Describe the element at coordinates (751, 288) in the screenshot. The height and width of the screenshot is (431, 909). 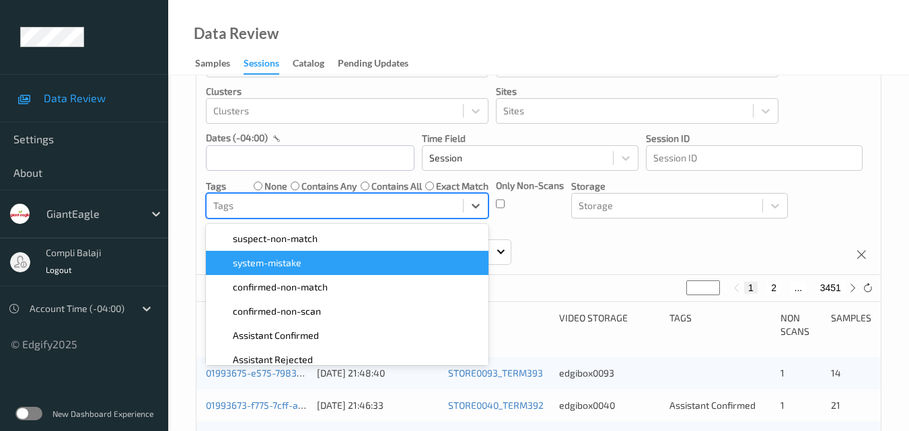
I see `button: 1` at that location.